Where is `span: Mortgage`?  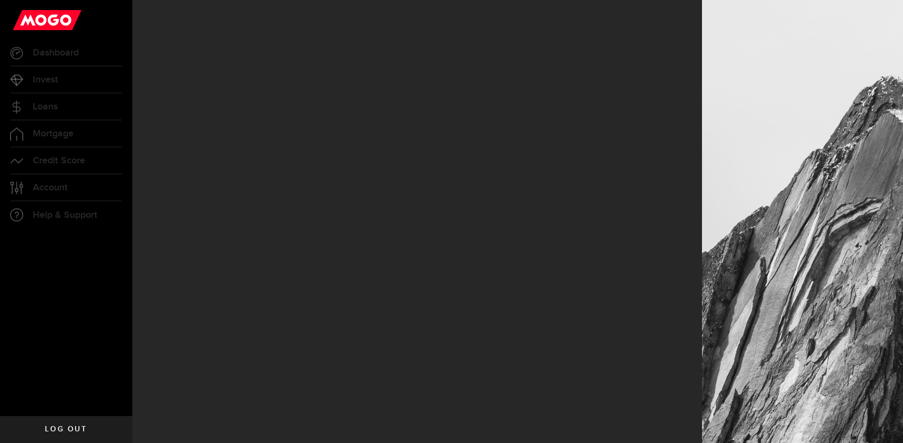
span: Mortgage is located at coordinates (53, 134).